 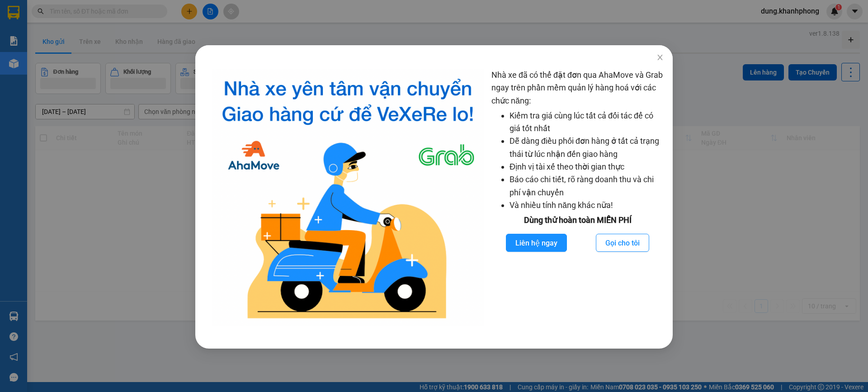 What do you see at coordinates (623, 243) in the screenshot?
I see `button: Gọi cho tôi` at bounding box center [623, 243].